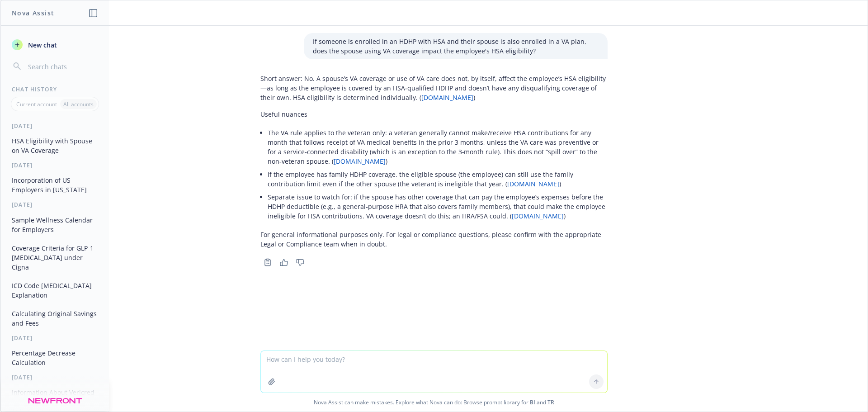 This screenshot has width=868, height=412. What do you see at coordinates (438, 147) in the screenshot?
I see `li: The VA rule applies to the veteran only: a veteran generally cannot make/receive HSA contribution...` at bounding box center [438, 147].